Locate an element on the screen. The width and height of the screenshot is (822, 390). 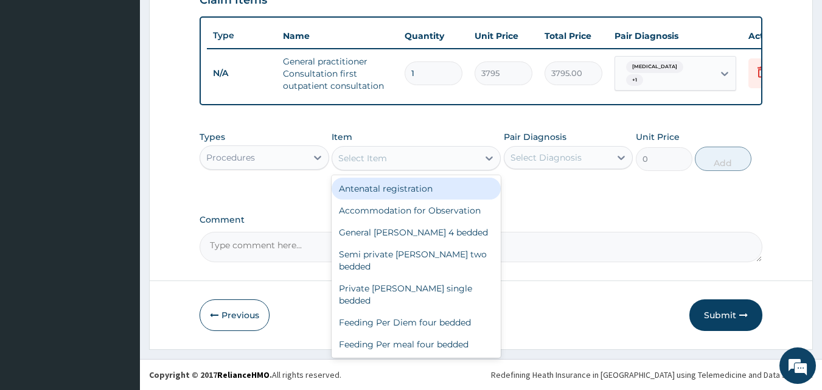
strong: Copyright © 2017 . is located at coordinates (211, 375).